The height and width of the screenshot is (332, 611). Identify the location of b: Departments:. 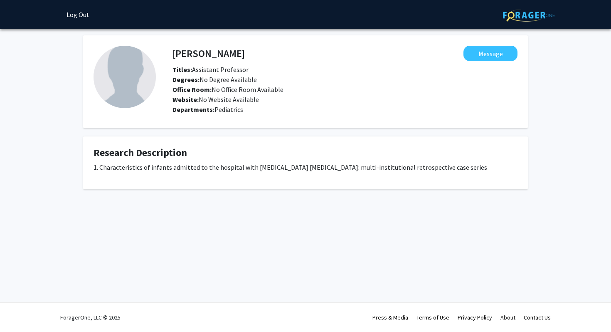
(193, 109).